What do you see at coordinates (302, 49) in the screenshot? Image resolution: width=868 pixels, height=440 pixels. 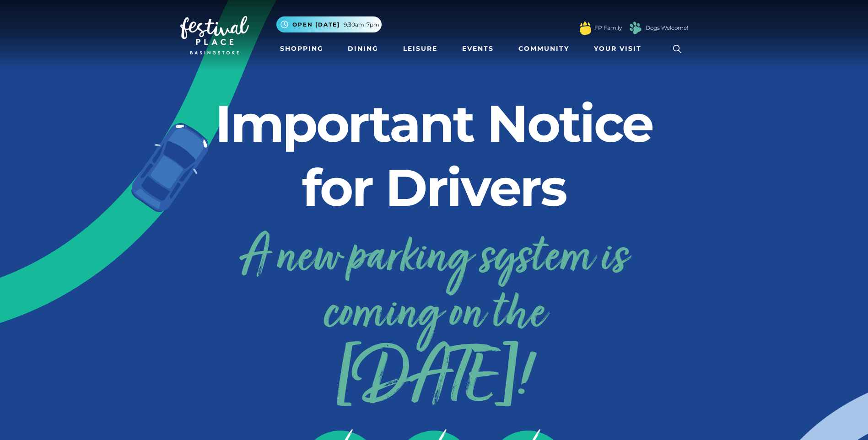 I see `a: Shopping` at bounding box center [302, 49].